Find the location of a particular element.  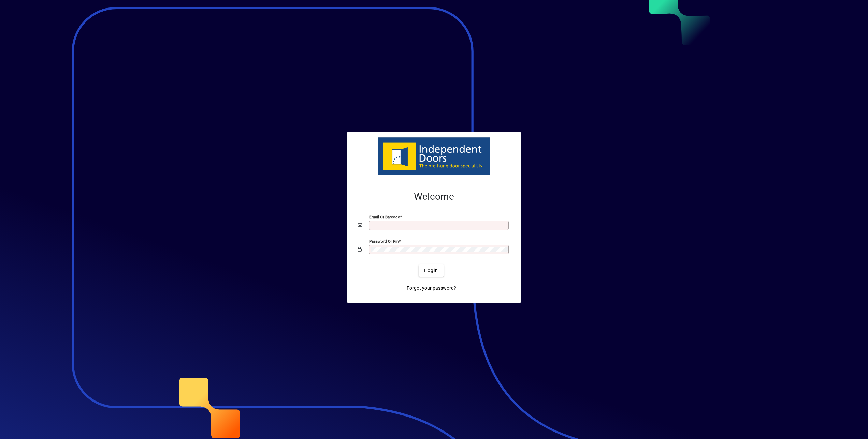

button: Login is located at coordinates (431, 271).